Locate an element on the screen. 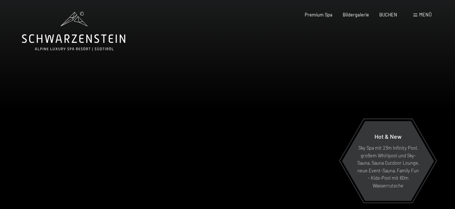 Image resolution: width=455 pixels, height=209 pixels. a: Hot & New Sky Spa mit 23m Infinity Pool, großem Whirlpool und Sky-Sauna, Sauna Outdoor Lounge, ne... is located at coordinates (388, 161).